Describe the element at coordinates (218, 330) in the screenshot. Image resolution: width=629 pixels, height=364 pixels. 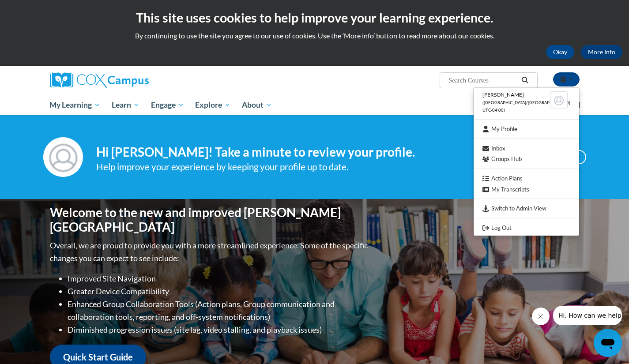
I see `li: Diminished progression issues (site lag, video stalling, and playback issues)` at that location.